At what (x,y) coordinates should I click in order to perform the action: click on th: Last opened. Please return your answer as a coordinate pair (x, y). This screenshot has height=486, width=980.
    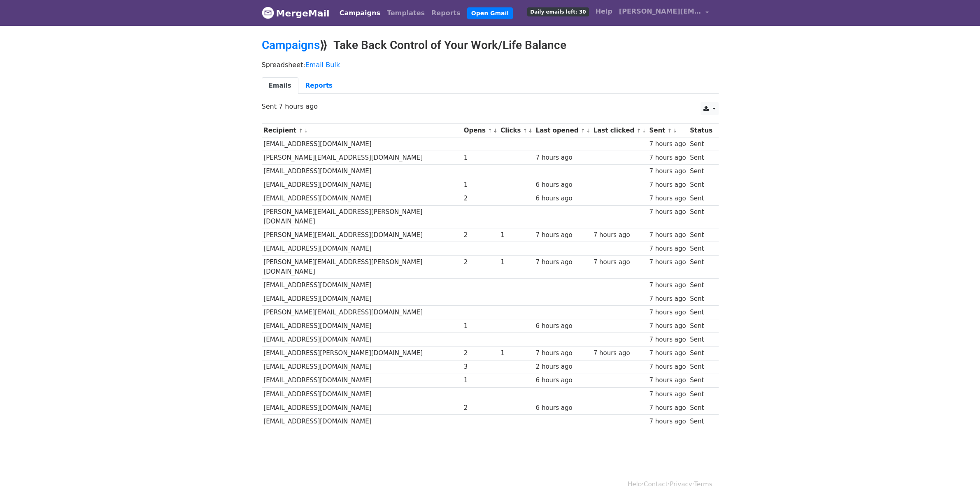
    Looking at the image, I should click on (562, 130).